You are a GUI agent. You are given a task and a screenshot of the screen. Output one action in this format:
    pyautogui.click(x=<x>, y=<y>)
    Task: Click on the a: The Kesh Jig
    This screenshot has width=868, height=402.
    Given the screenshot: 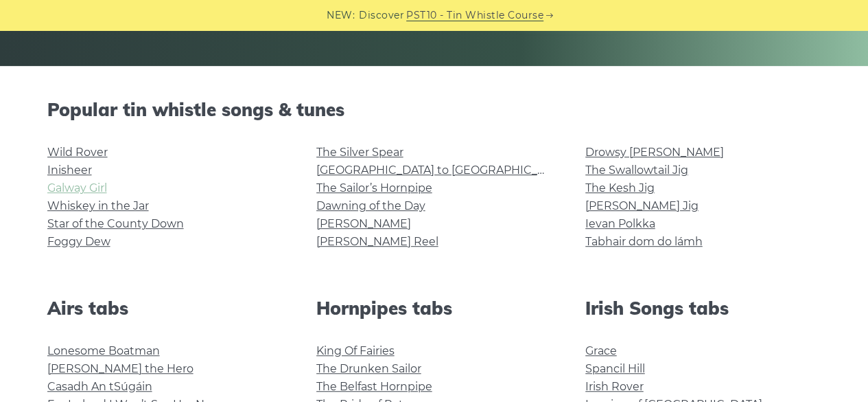 What is the action you would take?
    pyautogui.click(x=620, y=187)
    